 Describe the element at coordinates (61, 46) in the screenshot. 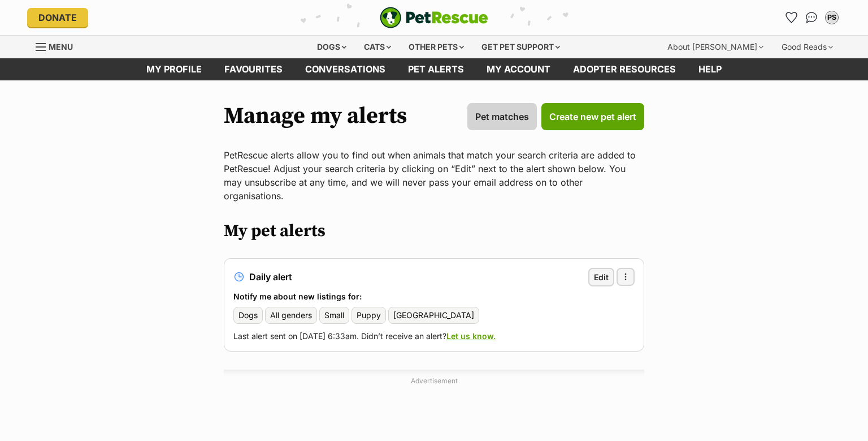

I see `span: Menu` at that location.